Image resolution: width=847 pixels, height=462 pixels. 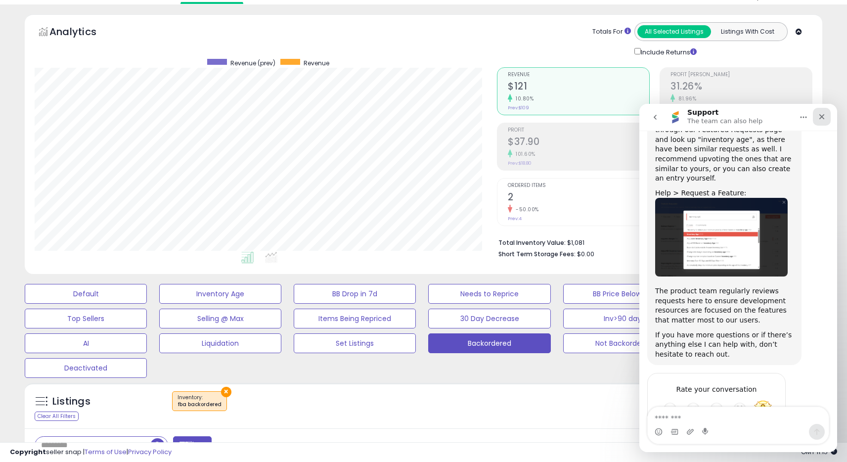 What do you see at coordinates (489, 318) in the screenshot?
I see `button: 30 Day Decrease` at bounding box center [489, 318].